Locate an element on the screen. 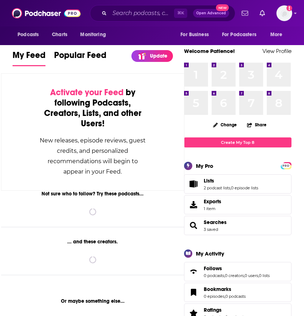  img: Podchaser - Follow, Share and Rate Podcasts is located at coordinates (46, 13).